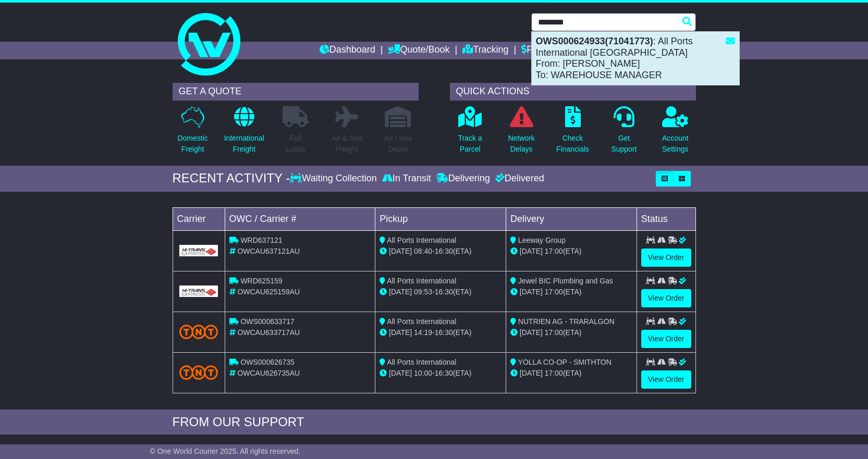  What do you see at coordinates (423, 251) in the screenshot?
I see `span: 08:40` at bounding box center [423, 251].